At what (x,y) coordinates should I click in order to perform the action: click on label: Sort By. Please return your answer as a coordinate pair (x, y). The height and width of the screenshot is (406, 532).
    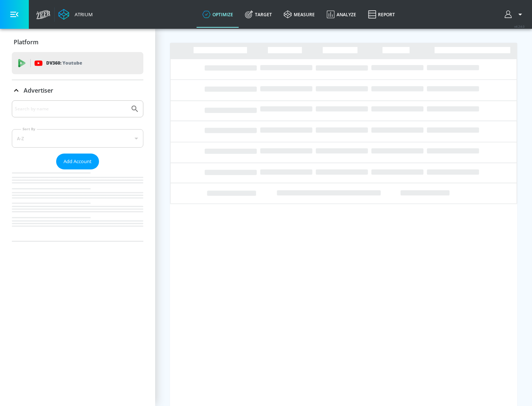
    Looking at the image, I should click on (29, 129).